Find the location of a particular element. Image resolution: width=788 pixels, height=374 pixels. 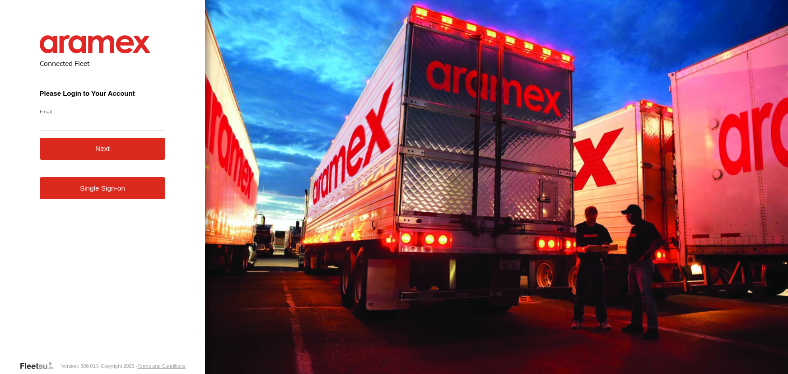

h2: Connected Fleet is located at coordinates (103, 63).